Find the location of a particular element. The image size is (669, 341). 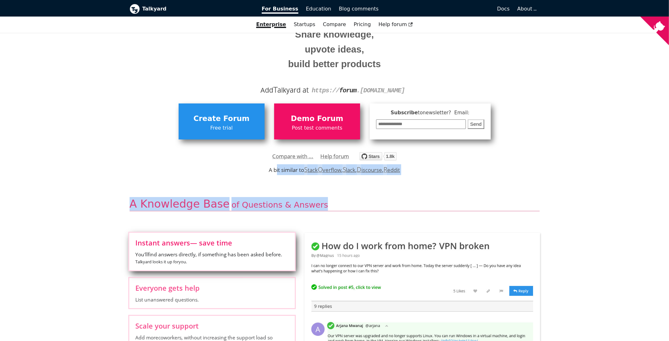

span: Everyone gets help is located at coordinates (212, 288).